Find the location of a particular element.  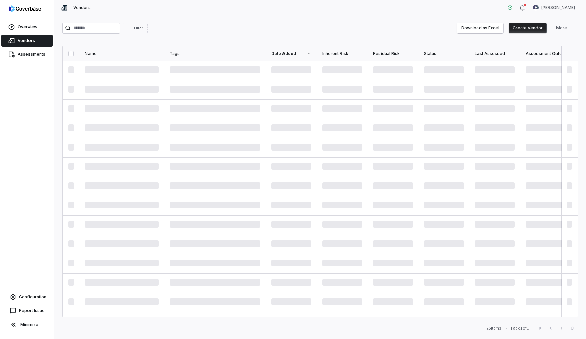

img: logo-D7KZi-bG.svg is located at coordinates (25, 9).